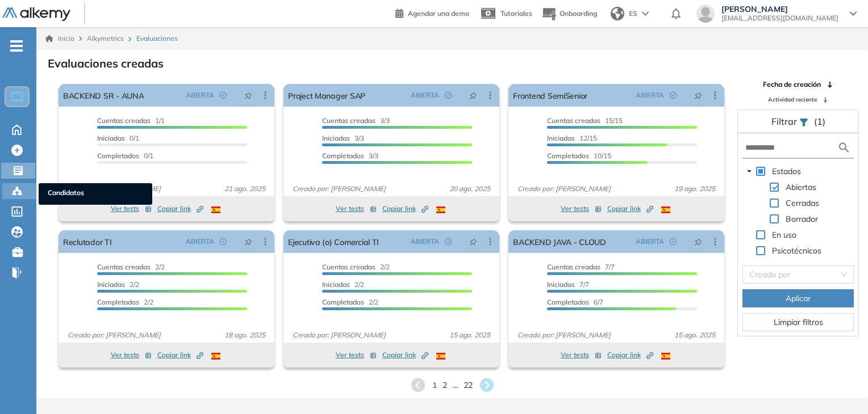  Describe the element at coordinates (578, 13) in the screenshot. I see `span: Onboarding` at that location.